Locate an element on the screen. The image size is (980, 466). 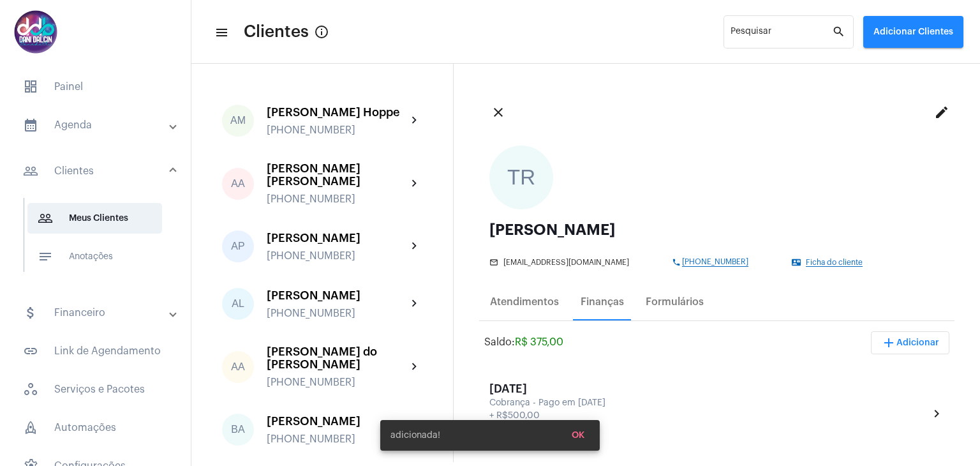
span: Link de Agendamento is located at coordinates (95, 350).